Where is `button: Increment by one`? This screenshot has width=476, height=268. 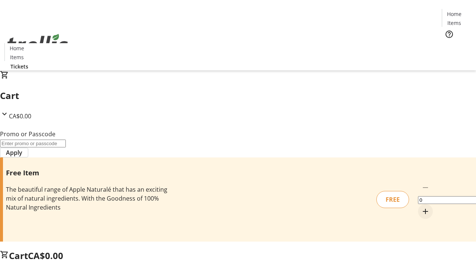
button: Increment by one is located at coordinates (425, 211).